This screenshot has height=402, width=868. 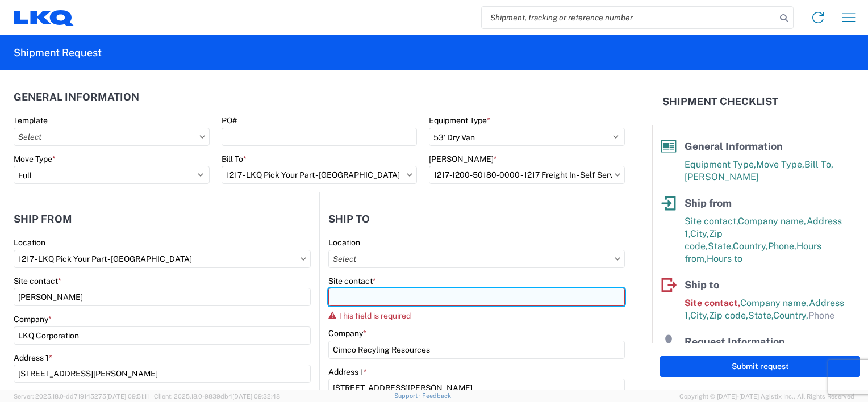 I want to click on h2: Ship to, so click(x=349, y=219).